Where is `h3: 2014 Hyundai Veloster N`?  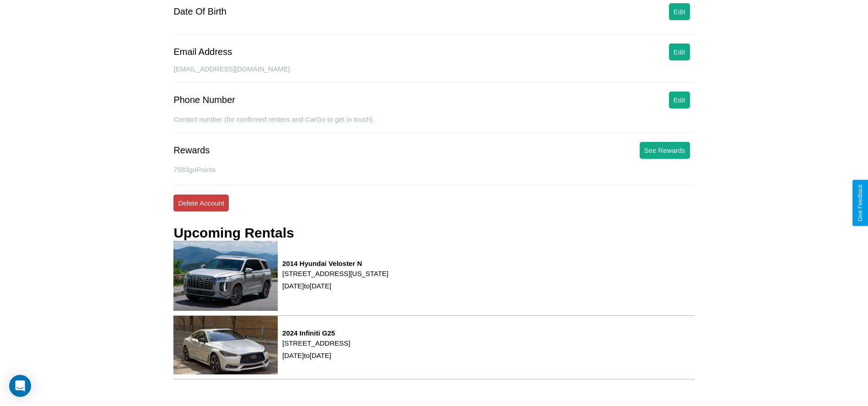
h3: 2014 Hyundai Veloster N is located at coordinates (335, 263).